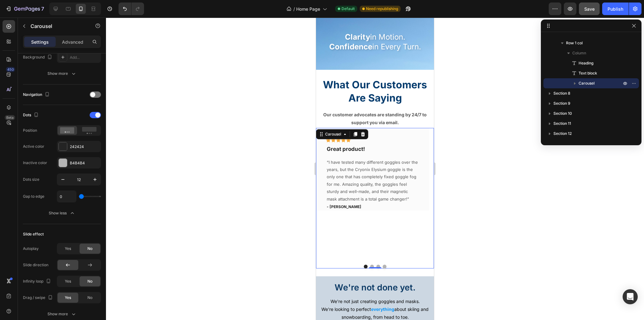 The height and width of the screenshot is (320, 644). Describe the element at coordinates (59, 101) in the screenshot. I see `strong: Our customer advocates are standing by 24/7 to support you via email.` at that location.